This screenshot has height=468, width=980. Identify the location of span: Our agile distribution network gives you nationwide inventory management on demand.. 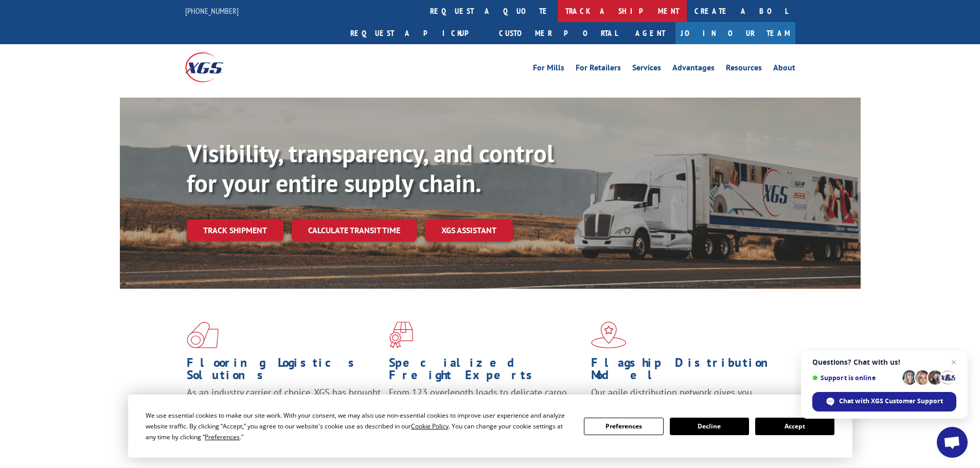
(686, 398).